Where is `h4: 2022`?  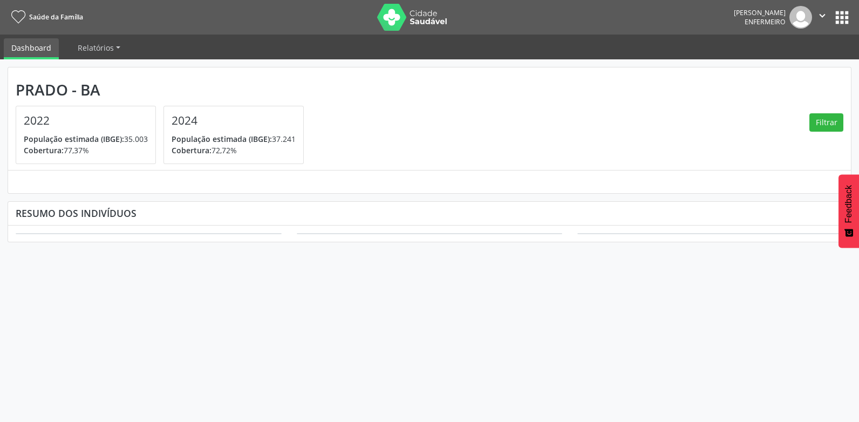 h4: 2022 is located at coordinates (86, 120).